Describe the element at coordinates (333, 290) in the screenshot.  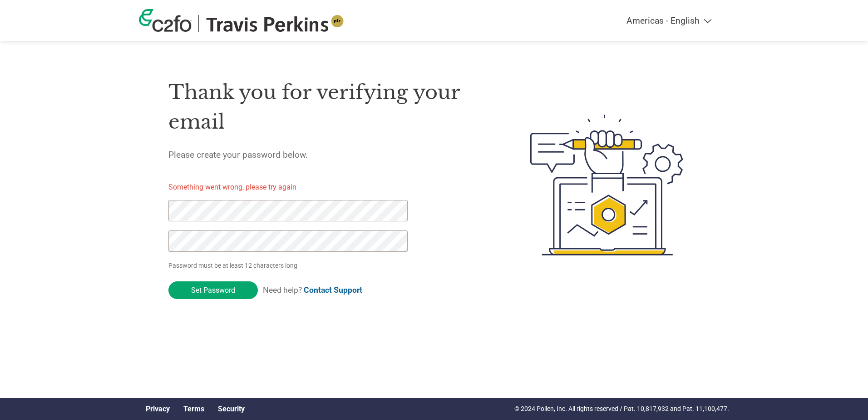
I see `a: Contact Support` at that location.